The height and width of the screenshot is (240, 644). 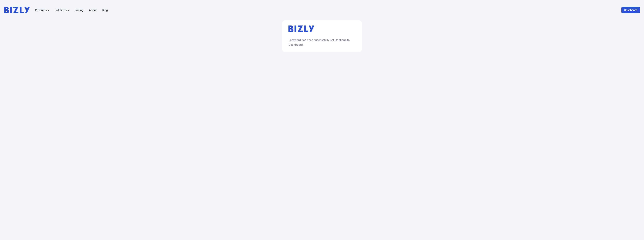 What do you see at coordinates (62, 10) in the screenshot?
I see `button: Solutions` at bounding box center [62, 10].